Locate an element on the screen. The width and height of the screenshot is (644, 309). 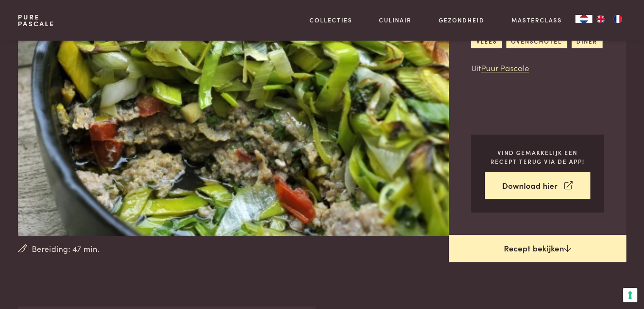
a: Masterclass is located at coordinates (536, 20).